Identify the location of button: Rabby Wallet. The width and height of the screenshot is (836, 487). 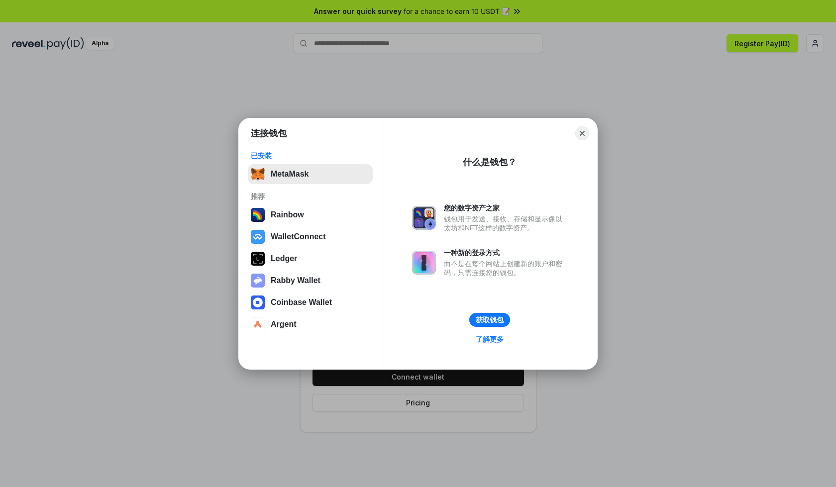
(310, 281).